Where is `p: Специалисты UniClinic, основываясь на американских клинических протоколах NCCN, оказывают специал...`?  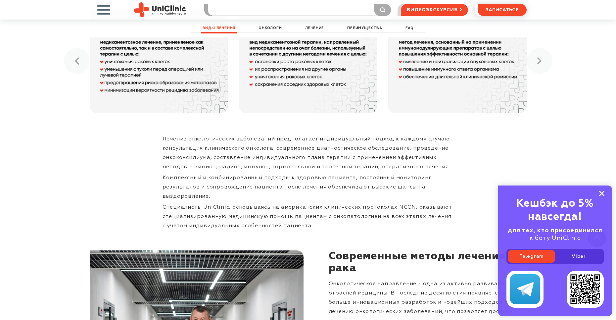
p: Специалисты UniClinic, основываясь на американских клинических протоколах NCCN, оказывают специал... is located at coordinates (308, 217).